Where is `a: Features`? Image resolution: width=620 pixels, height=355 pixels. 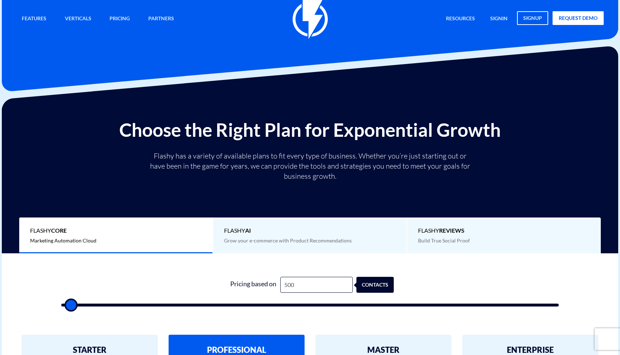
a: Features is located at coordinates (34, 19).